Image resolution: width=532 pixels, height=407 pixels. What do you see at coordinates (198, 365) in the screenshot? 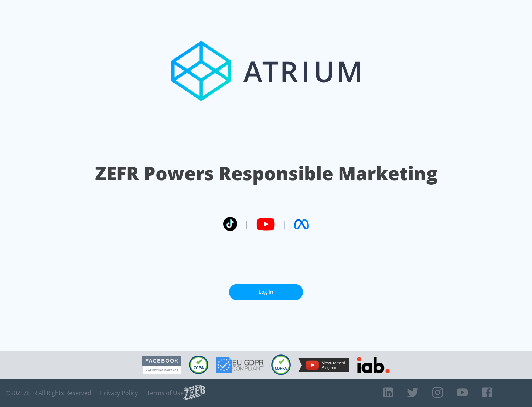
I see `img: CCPA Compliant` at bounding box center [198, 365].